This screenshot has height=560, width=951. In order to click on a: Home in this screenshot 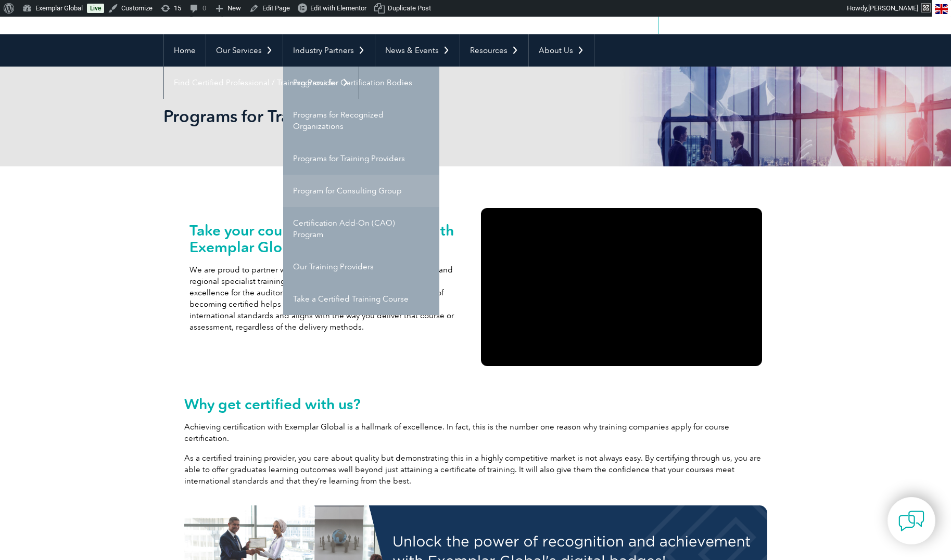, I will do `click(185, 50)`.